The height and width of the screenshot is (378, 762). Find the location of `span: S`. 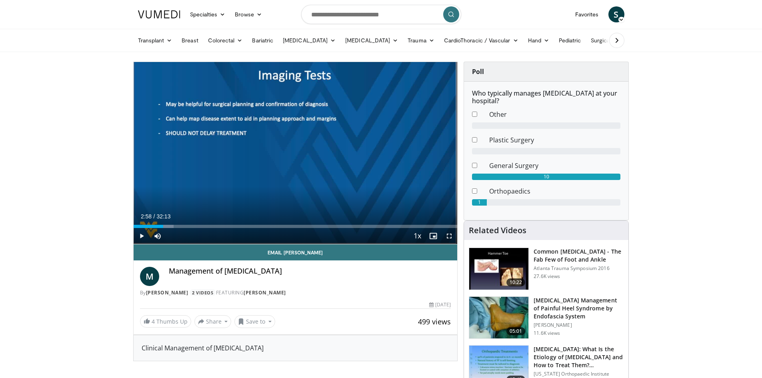

span: S is located at coordinates (617, 14).